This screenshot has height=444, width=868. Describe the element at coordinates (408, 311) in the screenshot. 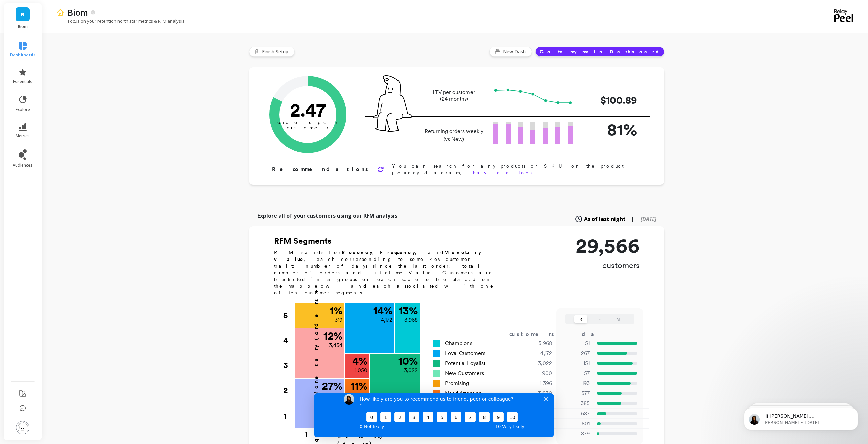

I see `p: 13 %` at that location.